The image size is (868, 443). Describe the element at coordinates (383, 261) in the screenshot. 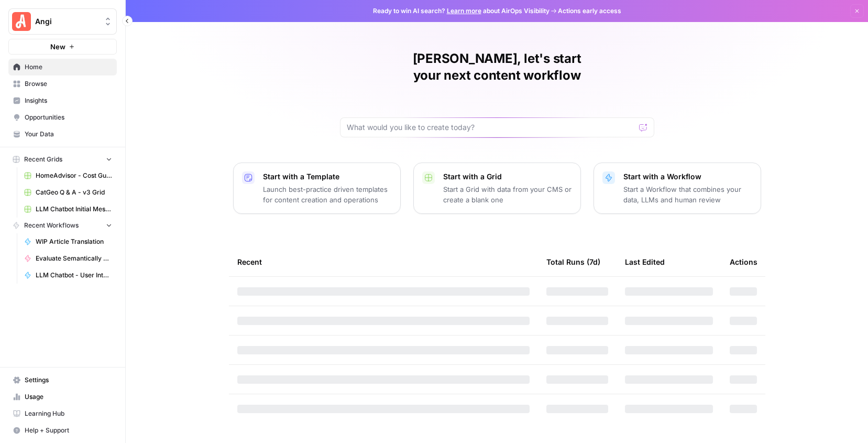

I see `div: Recent` at that location.